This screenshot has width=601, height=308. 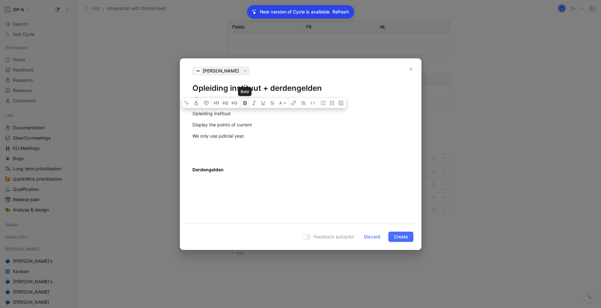 I want to click on span: To process, so click(x=249, y=100).